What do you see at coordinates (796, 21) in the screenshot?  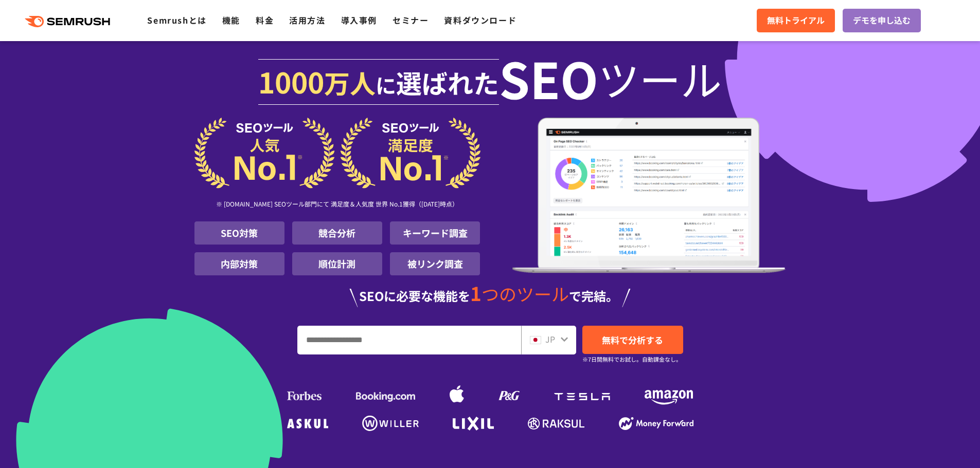 I see `span: 無料トライアル` at bounding box center [796, 21].